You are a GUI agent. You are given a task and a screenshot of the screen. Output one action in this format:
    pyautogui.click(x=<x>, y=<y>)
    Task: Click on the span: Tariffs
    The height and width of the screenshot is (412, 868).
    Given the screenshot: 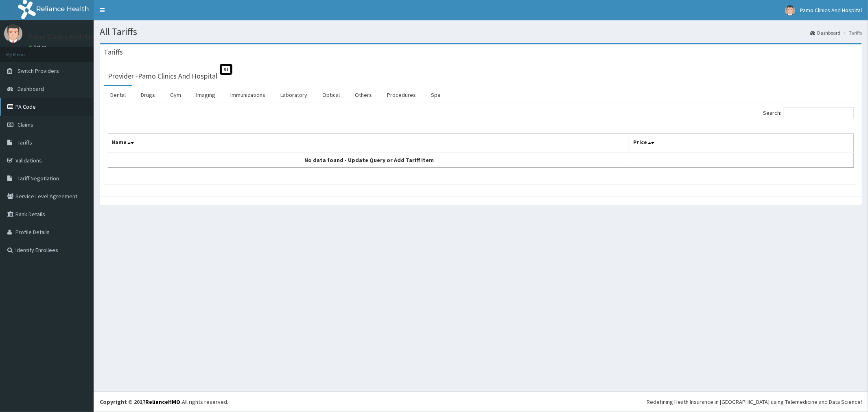 What is the action you would take?
    pyautogui.click(x=25, y=142)
    